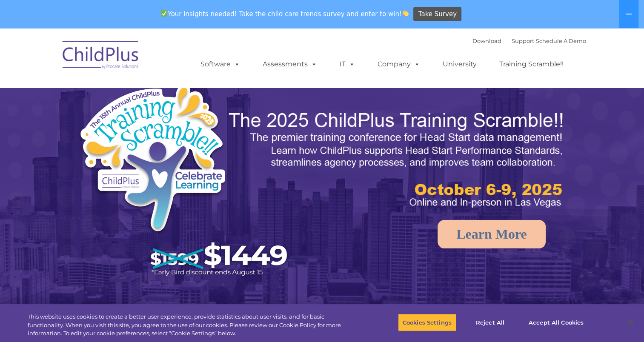  I want to click on a: Schedule A Demo, so click(561, 41).